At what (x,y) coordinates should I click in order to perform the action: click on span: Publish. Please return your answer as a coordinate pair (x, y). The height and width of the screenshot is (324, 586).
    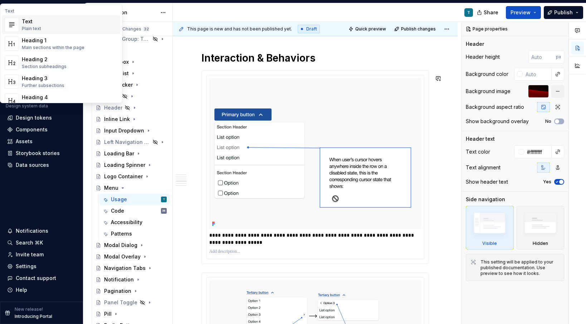
    Looking at the image, I should click on (564, 13).